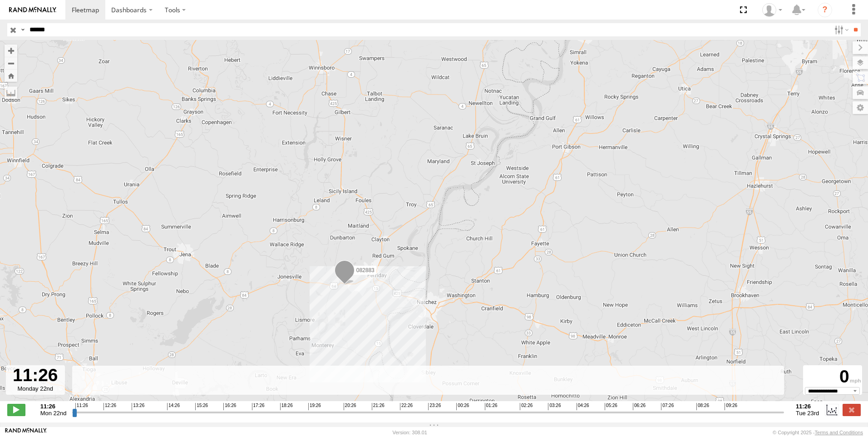 The image size is (868, 437). Describe the element at coordinates (833, 376) in the screenshot. I see `div: 0` at that location.